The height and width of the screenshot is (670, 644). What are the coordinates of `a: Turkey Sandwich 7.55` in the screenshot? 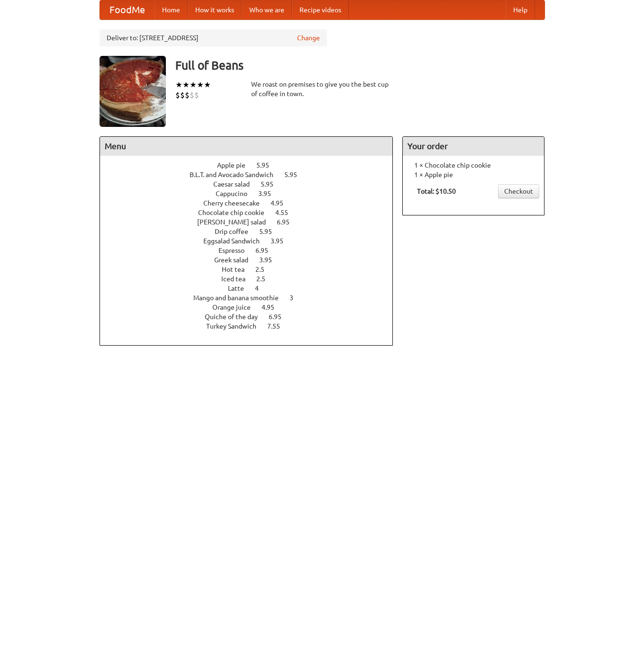 It's located at (252, 327).